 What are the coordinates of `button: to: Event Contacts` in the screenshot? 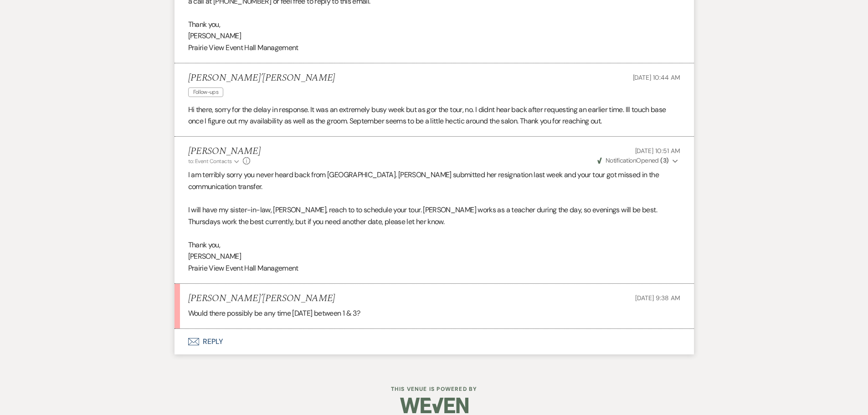 It's located at (214, 161).